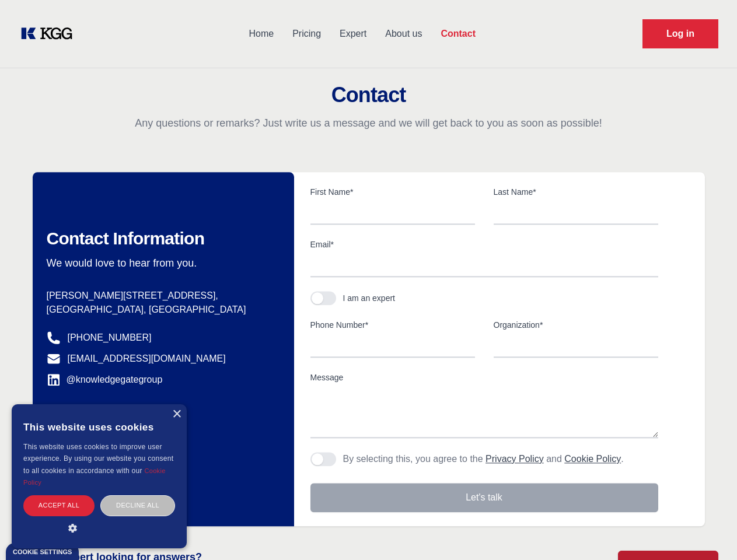 The height and width of the screenshot is (560, 737). What do you see at coordinates (368, 123) in the screenshot?
I see `p: Any questions or remarks? Just write us a message and we will get back to you as soon as possible!` at bounding box center [368, 123].